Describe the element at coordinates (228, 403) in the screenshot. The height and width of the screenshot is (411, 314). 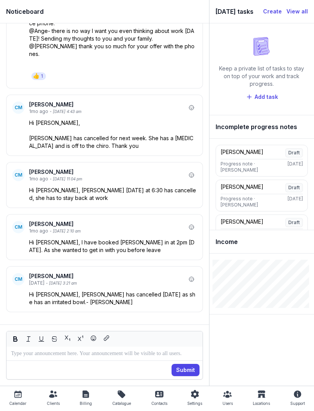
I see `div: Users` at that location.